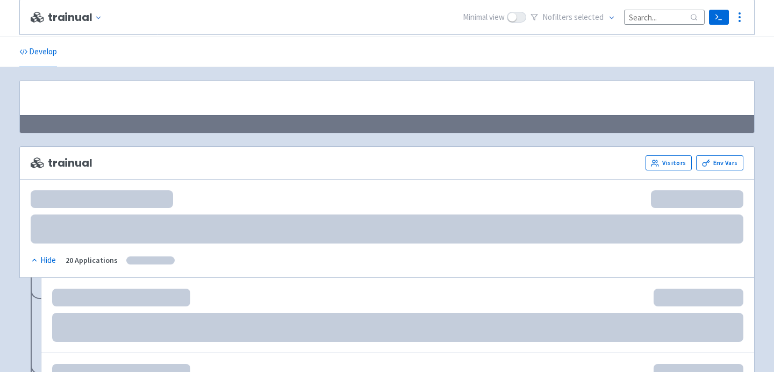 The image size is (774, 372). Describe the element at coordinates (43, 260) in the screenshot. I see `div: Hide` at that location.